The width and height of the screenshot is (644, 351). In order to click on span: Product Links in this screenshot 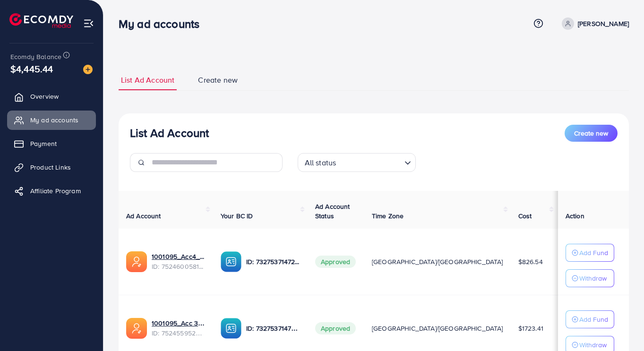, I will do `click(51, 168)`.